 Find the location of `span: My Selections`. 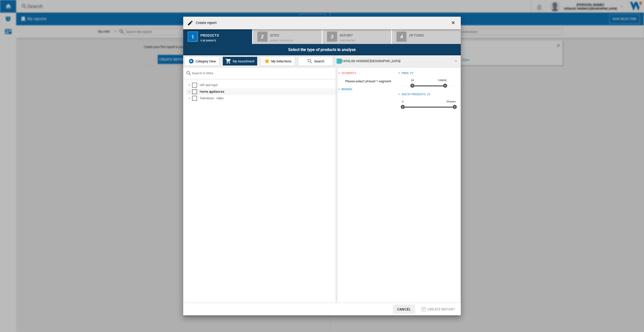

span: My Selections is located at coordinates (281, 61).